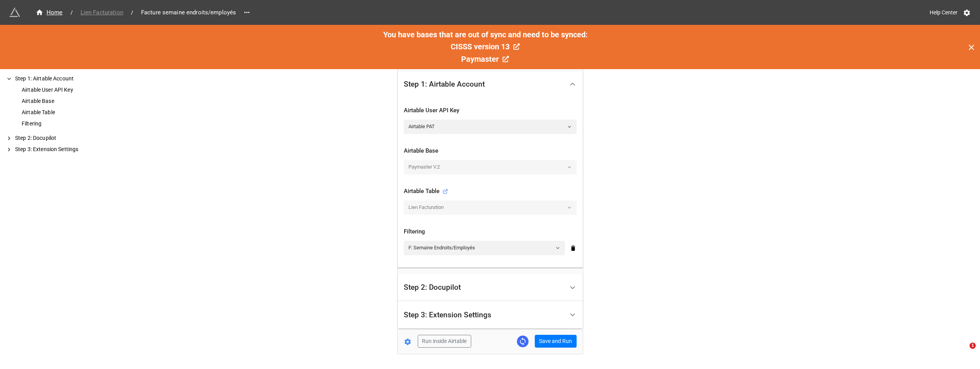 The image size is (980, 369). What do you see at coordinates (50, 13) in the screenshot?
I see `a: Home` at bounding box center [50, 13].